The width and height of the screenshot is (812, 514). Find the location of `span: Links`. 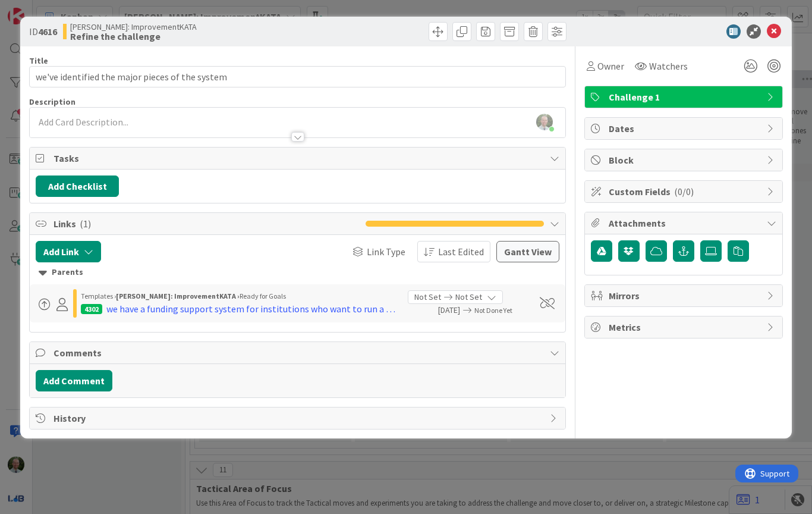

span: Links is located at coordinates (207, 223).